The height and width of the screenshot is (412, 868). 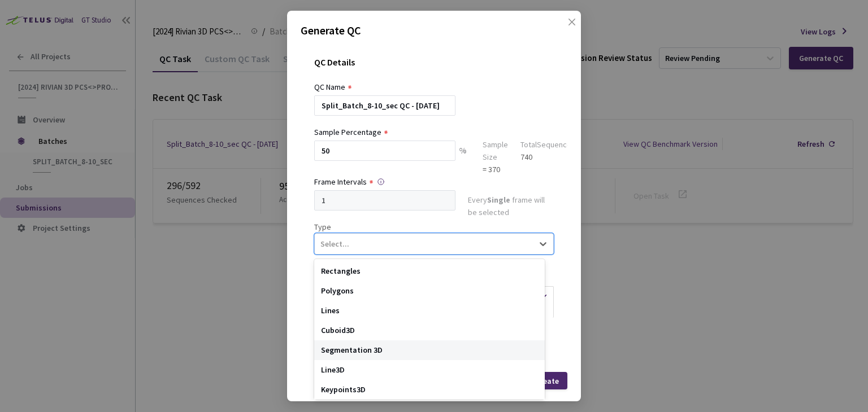 What do you see at coordinates (495, 151) in the screenshot?
I see `div: Sample Size` at bounding box center [495, 151].